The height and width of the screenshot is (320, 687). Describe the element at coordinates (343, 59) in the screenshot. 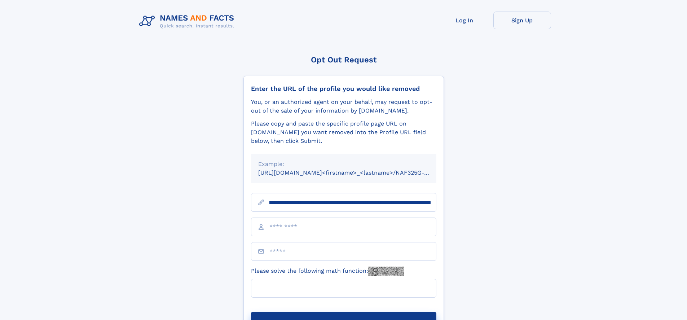

I see `div: Opt Out Request` at that location.